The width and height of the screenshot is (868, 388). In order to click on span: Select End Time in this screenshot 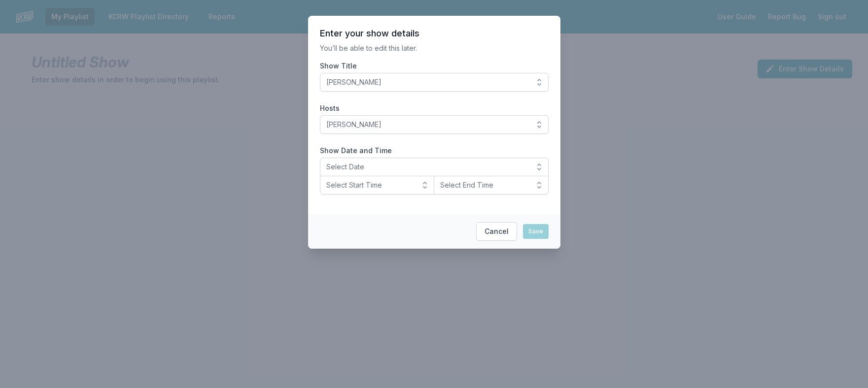, I will do `click(484, 185)`.